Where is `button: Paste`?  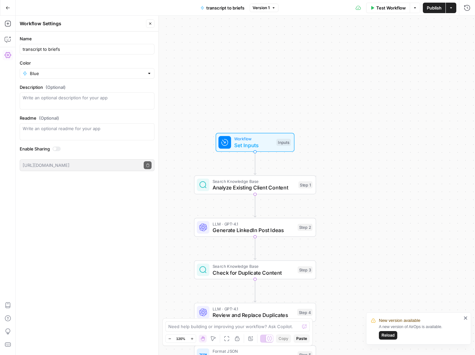 button: Paste is located at coordinates (301, 339).